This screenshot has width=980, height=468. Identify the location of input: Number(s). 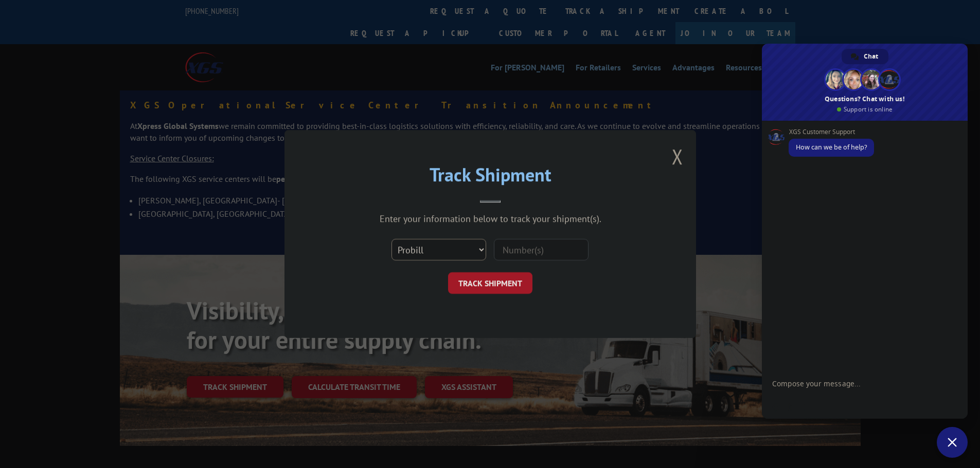
(541, 250).